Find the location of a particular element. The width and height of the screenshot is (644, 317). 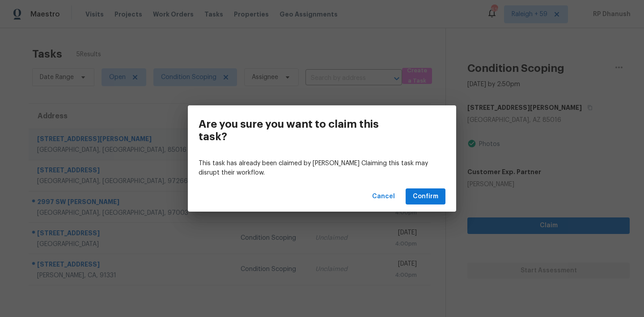

span: Cancel is located at coordinates (383, 197).